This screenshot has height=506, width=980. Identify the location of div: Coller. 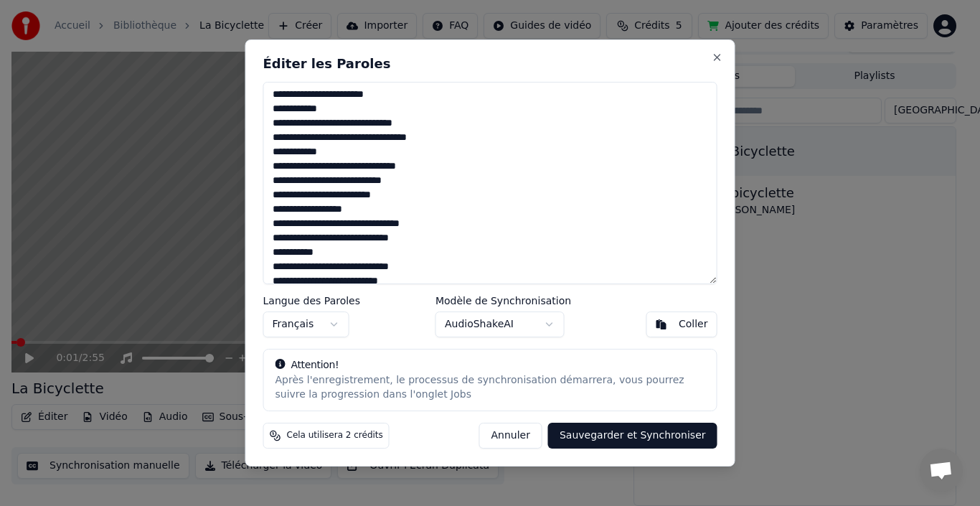
(693, 325).